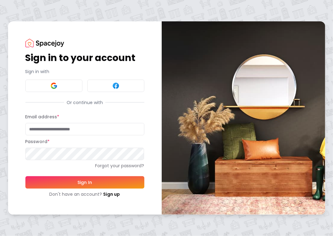 The image size is (333, 236). Describe the element at coordinates (85, 182) in the screenshot. I see `button: Sign In` at that location.